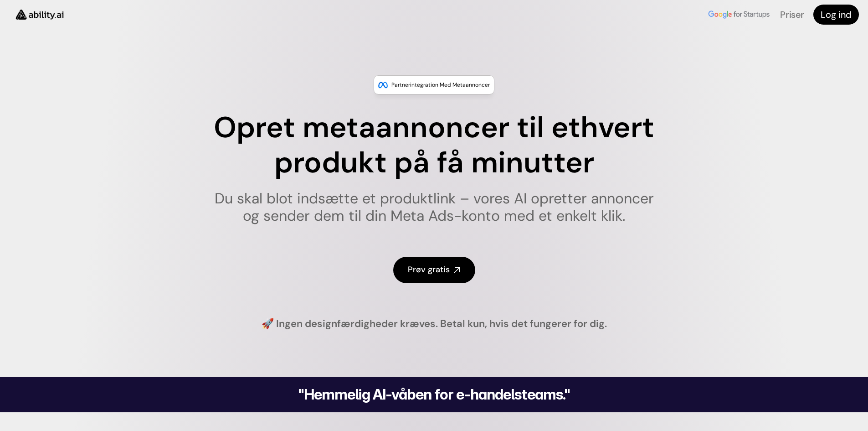  What do you see at coordinates (437, 145) in the screenshot?
I see `font: Opret metaannoncer til ethvert produkt på få minutter` at bounding box center [437, 145].